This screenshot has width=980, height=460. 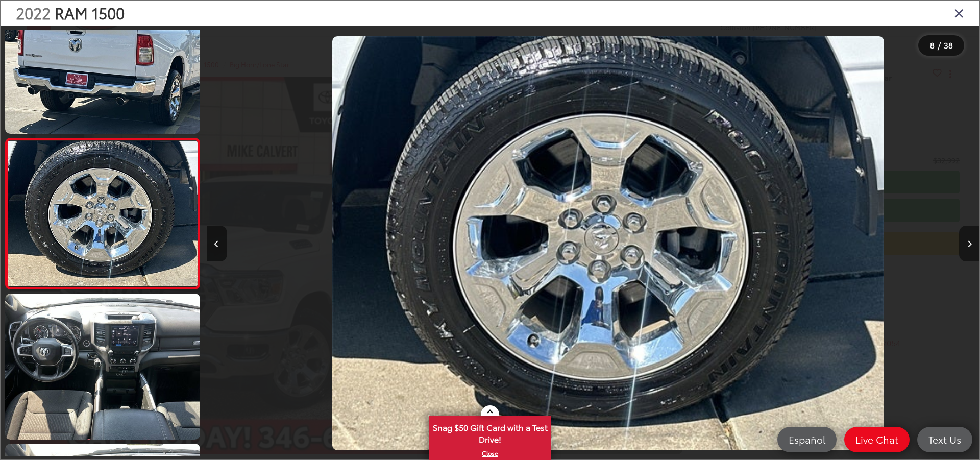 I want to click on a: Text Us, so click(x=945, y=440).